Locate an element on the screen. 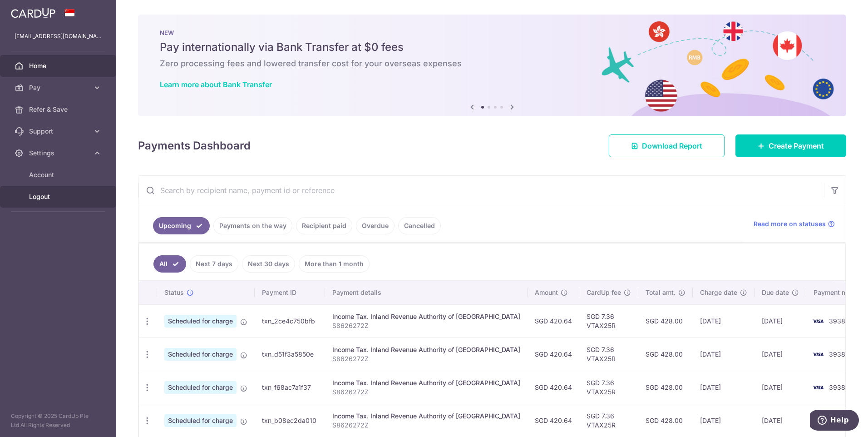  a: Learn more about Bank Transfer is located at coordinates (215, 84).